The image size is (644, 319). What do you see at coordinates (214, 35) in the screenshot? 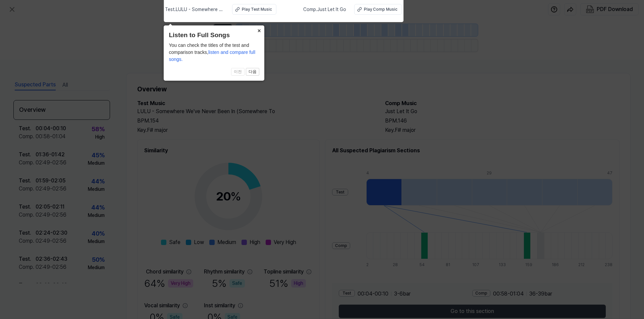
I see `header: Listen to Full Songs` at bounding box center [214, 35].